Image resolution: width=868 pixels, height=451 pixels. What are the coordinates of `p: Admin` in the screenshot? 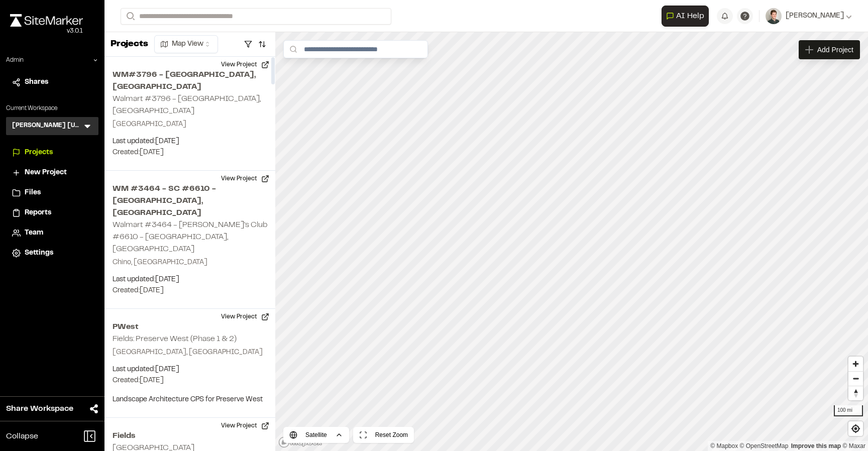 It's located at (14, 60).